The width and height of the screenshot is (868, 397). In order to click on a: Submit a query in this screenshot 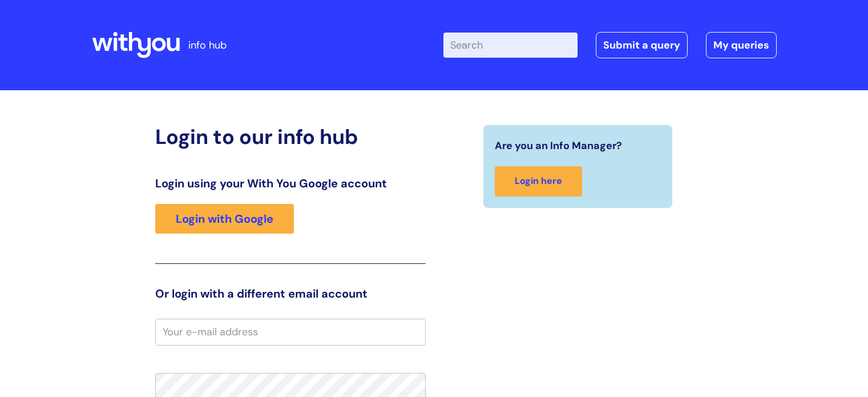, I will do `click(641, 45)`.